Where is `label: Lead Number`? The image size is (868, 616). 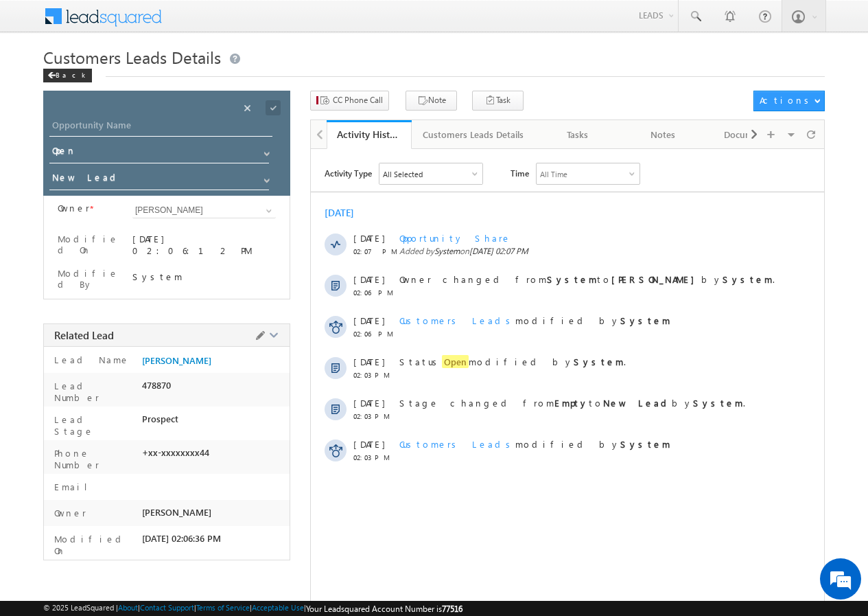 label: Lead Number is located at coordinates (94, 391).